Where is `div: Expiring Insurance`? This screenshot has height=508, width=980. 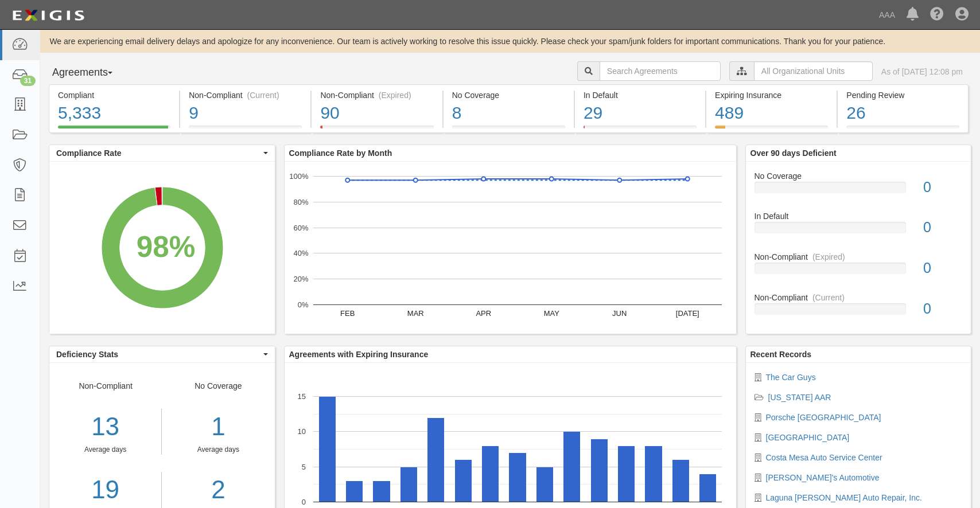 div: Expiring Insurance is located at coordinates (770, 95).